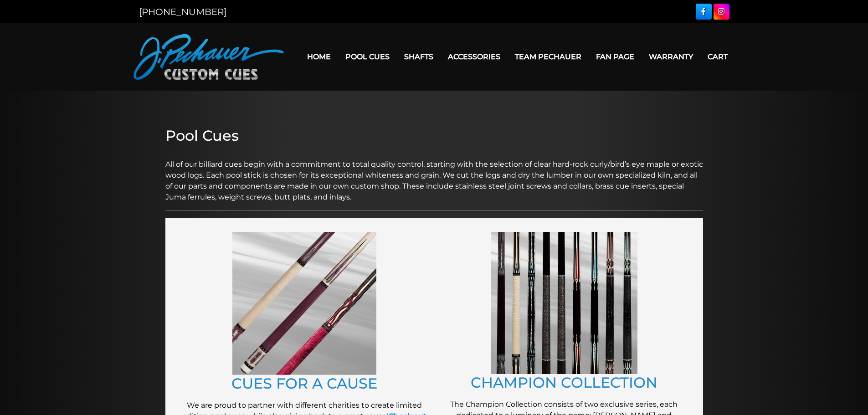 This screenshot has height=415, width=868. What do you see at coordinates (434, 176) in the screenshot?
I see `p: All of our billiard cues begin with a commitment to total quality control, starting with the sele...` at bounding box center [434, 176].